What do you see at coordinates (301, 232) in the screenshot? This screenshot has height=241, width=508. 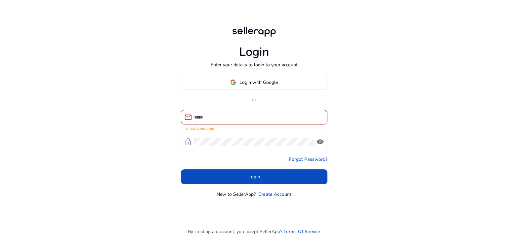 I see `a: Terms Of Service` at bounding box center [301, 232].